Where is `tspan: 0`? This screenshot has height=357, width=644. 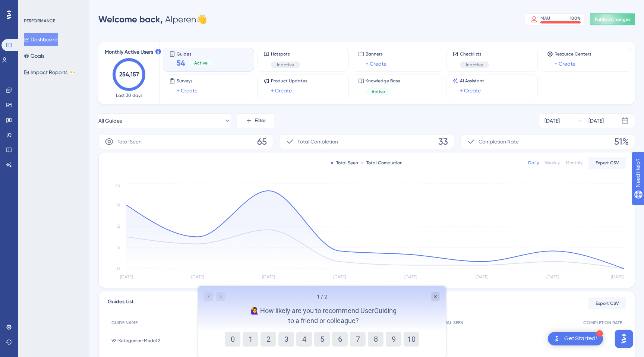
tspan: 0 is located at coordinates (119, 269).